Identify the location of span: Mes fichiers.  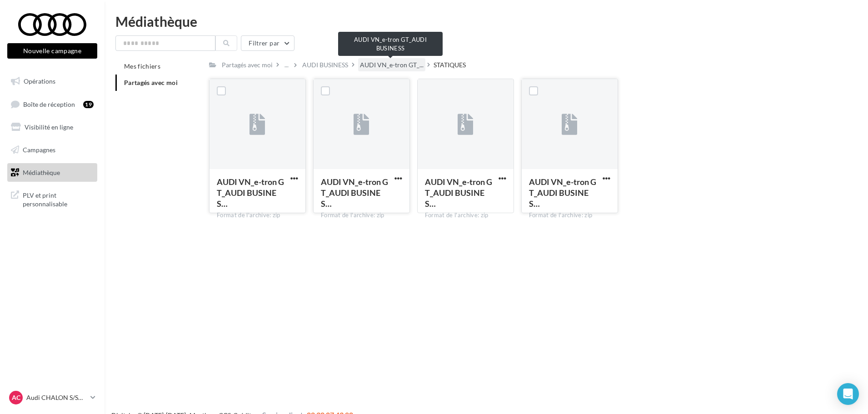
(142, 66).